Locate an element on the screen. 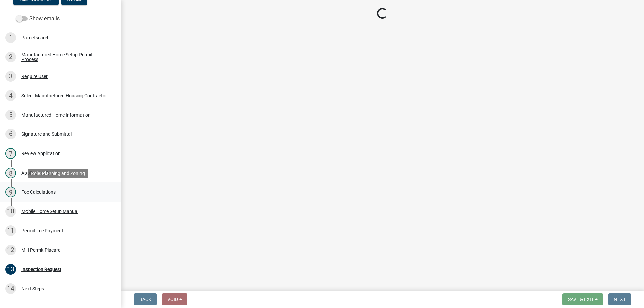  div: Inspection Request is located at coordinates (41, 270).